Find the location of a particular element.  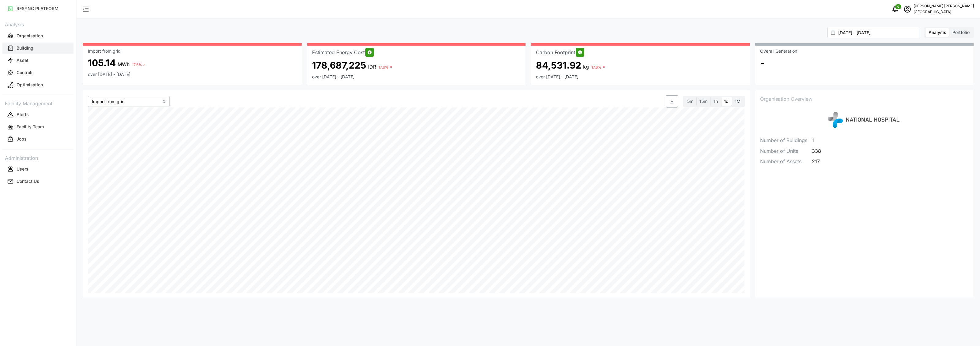

a: Building is located at coordinates (38, 48).